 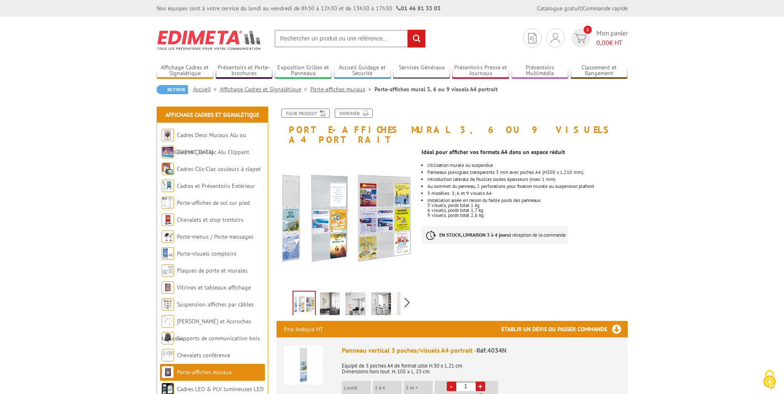 I want to click on a: Présentoirs Multimédia, so click(x=540, y=71).